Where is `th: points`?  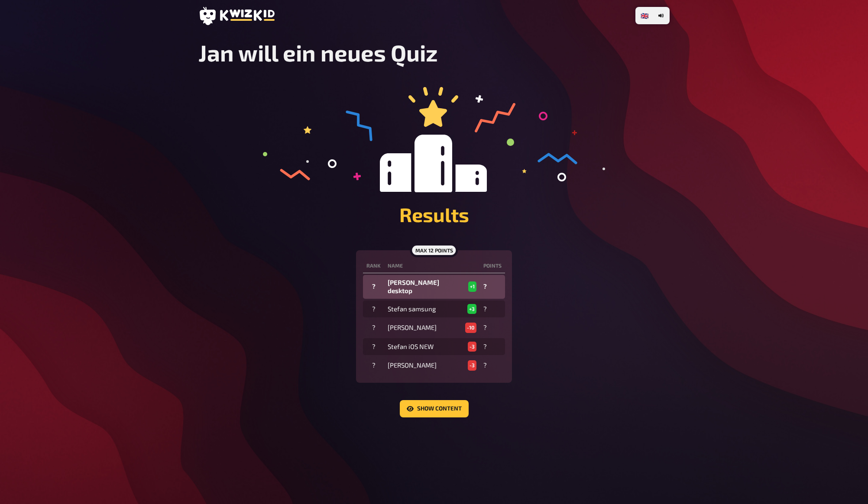
th: points is located at coordinates (493, 266).